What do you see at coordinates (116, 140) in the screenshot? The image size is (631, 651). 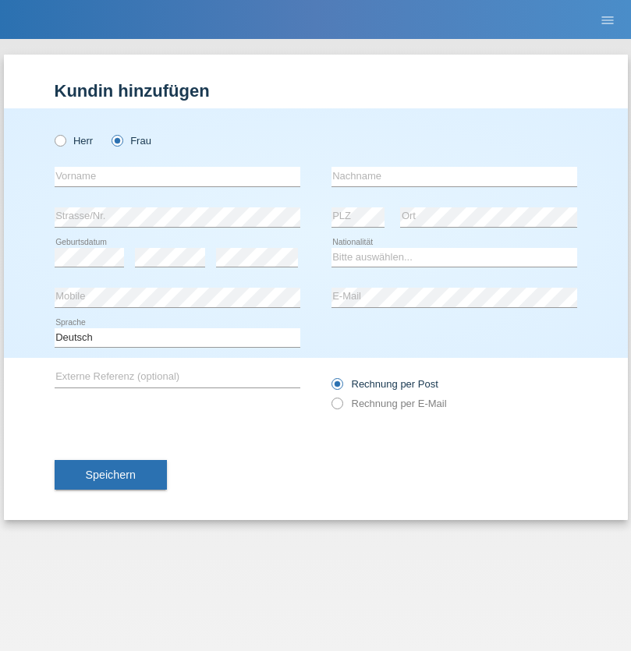 I see `input: Frau` at bounding box center [116, 140].